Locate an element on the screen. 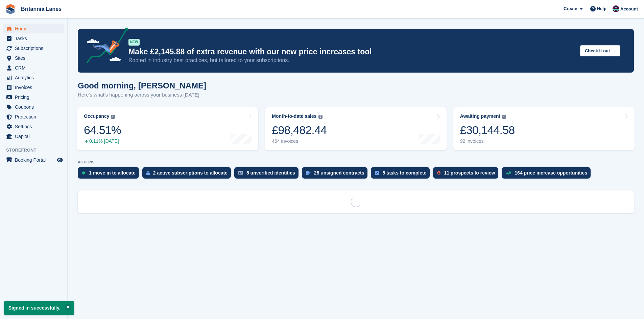 The width and height of the screenshot is (644, 319). a: 164 price increase opportunities is located at coordinates (548, 175).